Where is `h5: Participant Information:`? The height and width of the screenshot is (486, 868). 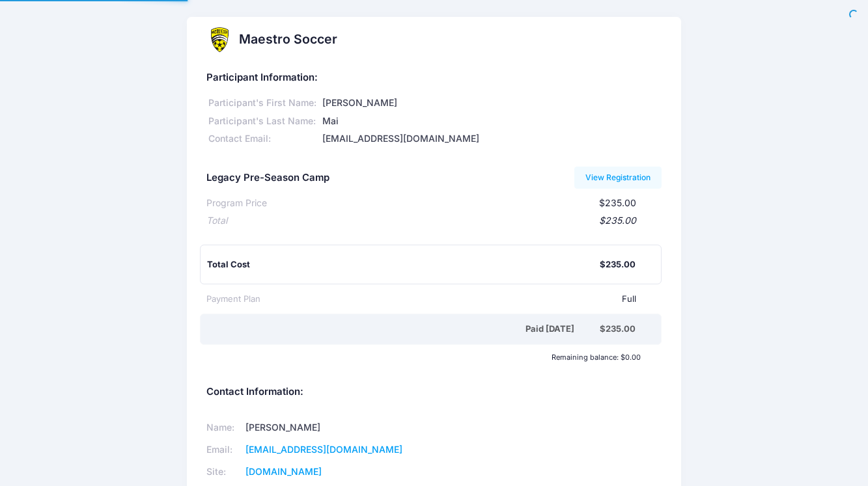
h5: Participant Information: is located at coordinates (434, 78).